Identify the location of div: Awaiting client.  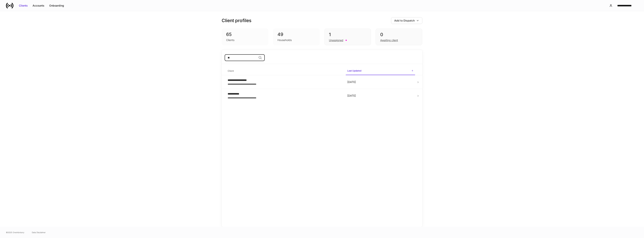
(389, 40).